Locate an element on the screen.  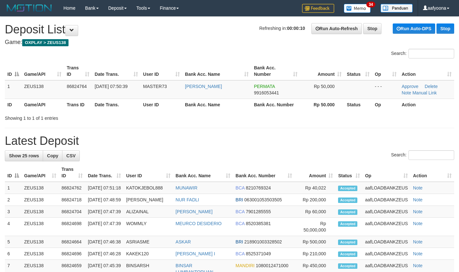
div: Showing 1 to 1 of 1 entries is located at coordinates (96, 117).